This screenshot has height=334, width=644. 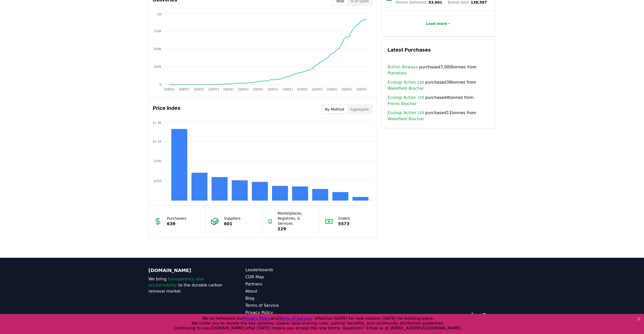 I want to click on tspan: $700, so click(x=157, y=161).